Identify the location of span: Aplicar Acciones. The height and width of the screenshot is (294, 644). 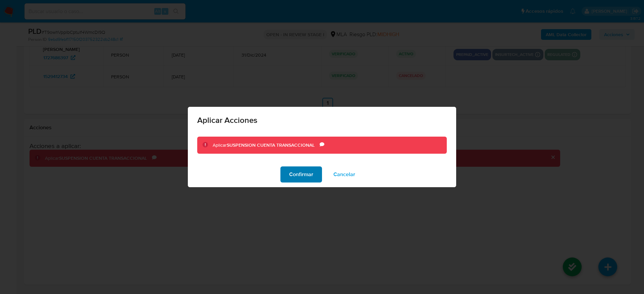
(322, 120).